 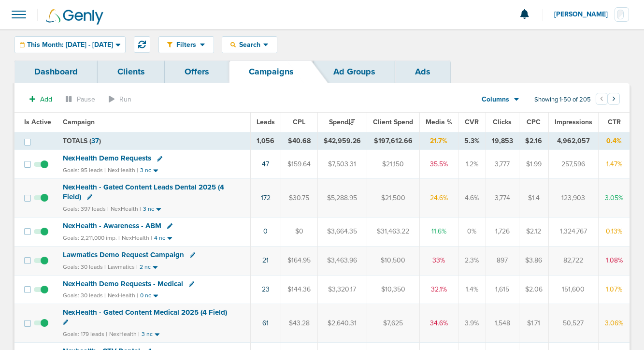 What do you see at coordinates (614, 323) in the screenshot?
I see `td: 3.06%` at bounding box center [614, 323].